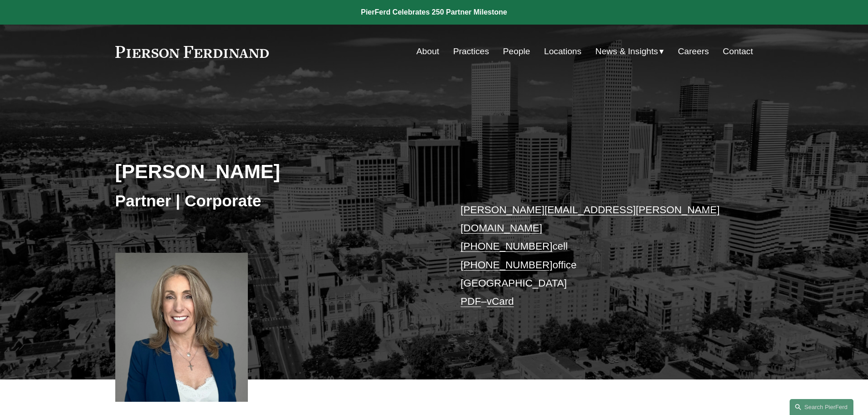  Describe the element at coordinates (822, 407) in the screenshot. I see `a: Search this site` at that location.